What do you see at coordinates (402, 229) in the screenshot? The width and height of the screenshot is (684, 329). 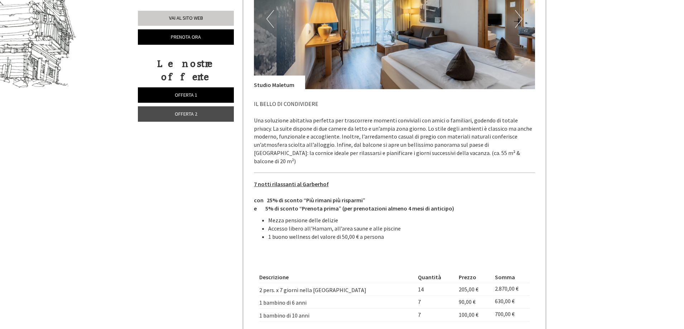 I see `li: Accesso libero all'Hamam, all’area saune e alle piscine` at bounding box center [402, 229].